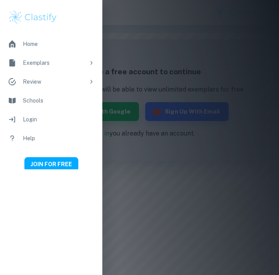  I want to click on a: JOIN FOR FREE, so click(51, 164).